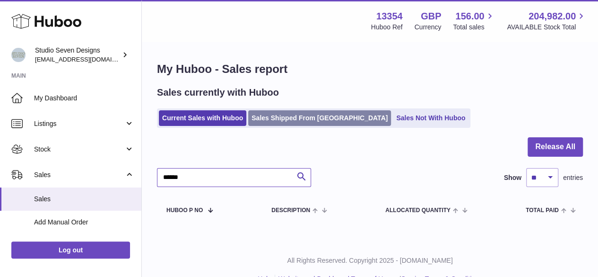  What do you see at coordinates (370, 69) in the screenshot?
I see `h1: My Huboo - Sales report` at bounding box center [370, 69].